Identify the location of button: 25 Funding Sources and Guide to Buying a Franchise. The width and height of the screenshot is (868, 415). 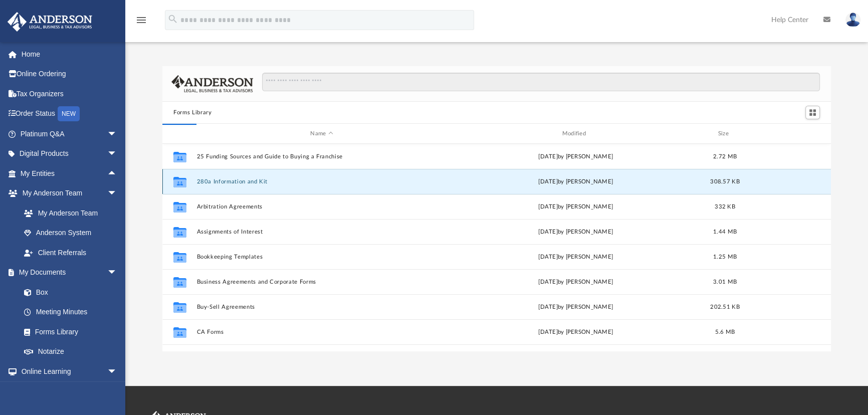
(321, 156).